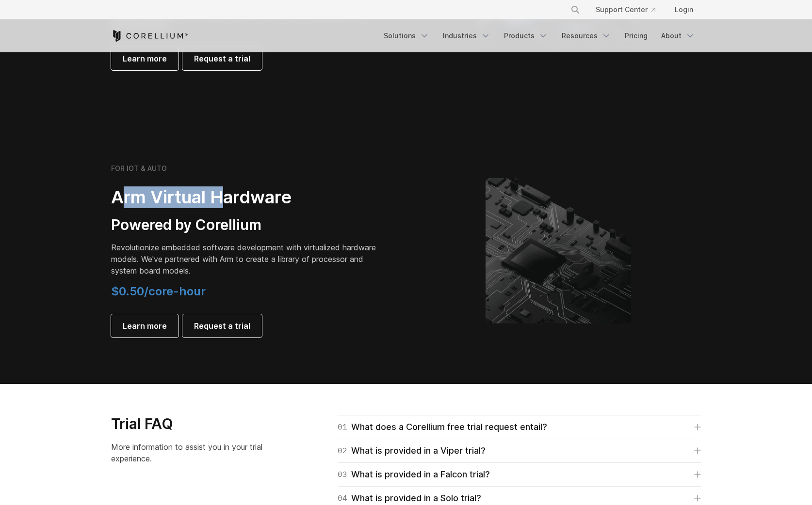 The height and width of the screenshot is (505, 812). I want to click on a: Solutions, so click(406, 36).